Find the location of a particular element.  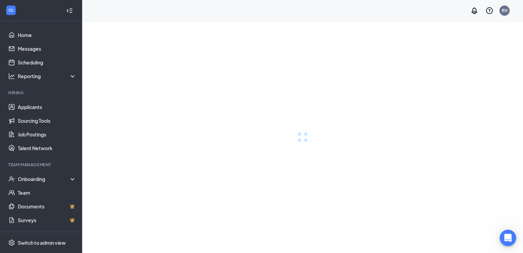

a: DocumentsCrown is located at coordinates (47, 206).